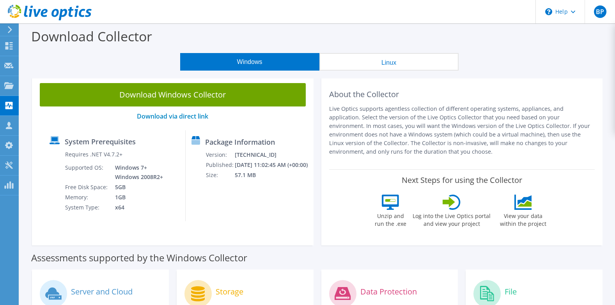 This screenshot has width=615, height=305. Describe the element at coordinates (549, 12) in the screenshot. I see `svg: \n` at that location.